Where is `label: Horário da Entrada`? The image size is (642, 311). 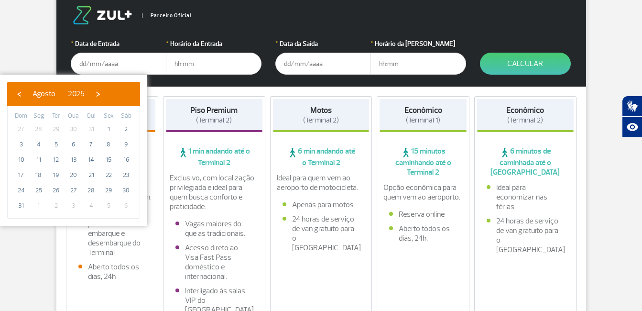 label: Horário da Entrada is located at coordinates (214, 43).